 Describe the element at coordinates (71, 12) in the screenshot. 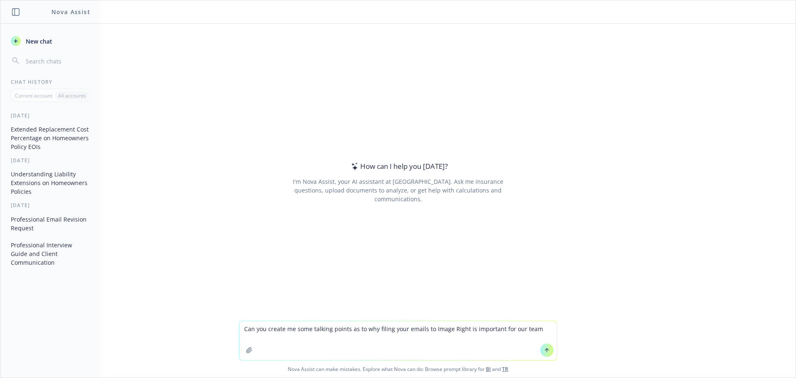

I see `h1: Nova Assist` at that location.